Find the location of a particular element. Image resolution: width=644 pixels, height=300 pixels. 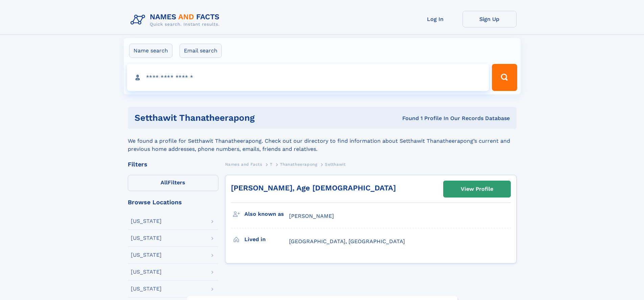

div: View Profile is located at coordinates (477, 189).